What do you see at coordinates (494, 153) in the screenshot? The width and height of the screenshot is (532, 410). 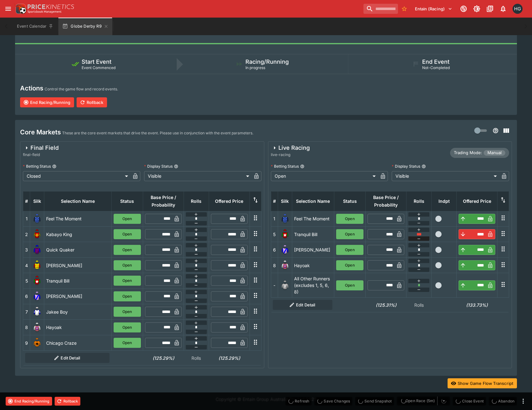 I see `span: Manual` at bounding box center [494, 153].